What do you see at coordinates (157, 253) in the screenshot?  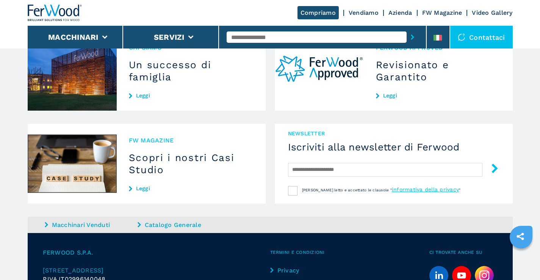 I see `span: FERWOOD S.P.A.` at bounding box center [157, 253].